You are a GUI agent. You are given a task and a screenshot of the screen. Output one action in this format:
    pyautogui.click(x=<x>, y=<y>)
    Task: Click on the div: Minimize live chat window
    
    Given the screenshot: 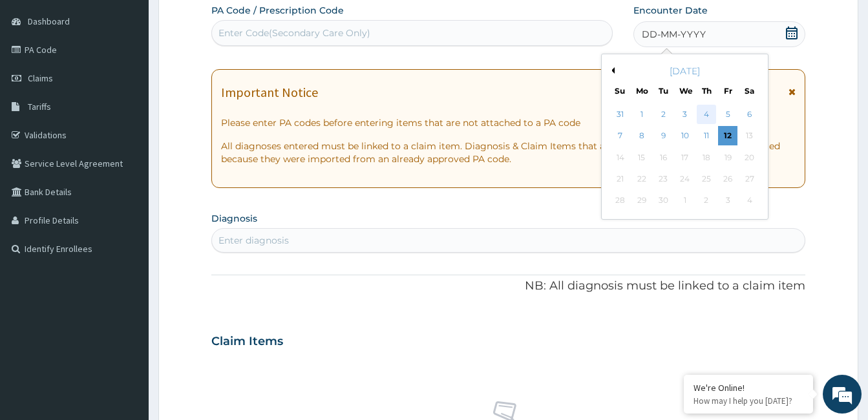 What is the action you would take?
    pyautogui.click(x=228, y=22)
    